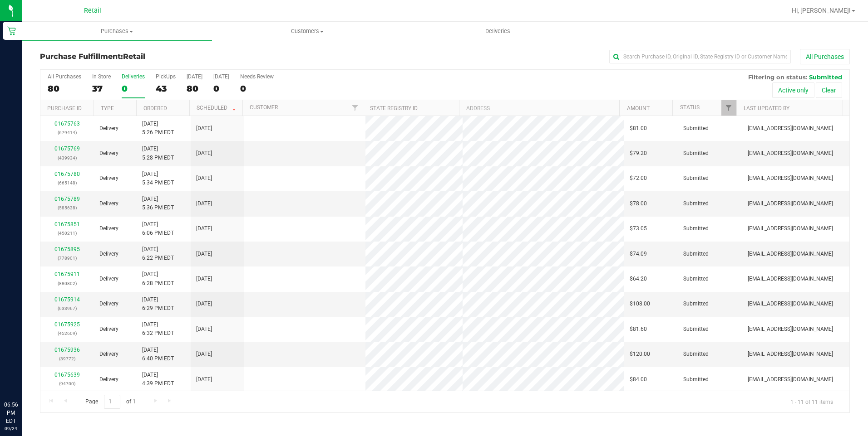  What do you see at coordinates (811, 402) in the screenshot?
I see `span: 1 - 11 of 11 items` at bounding box center [811, 402].